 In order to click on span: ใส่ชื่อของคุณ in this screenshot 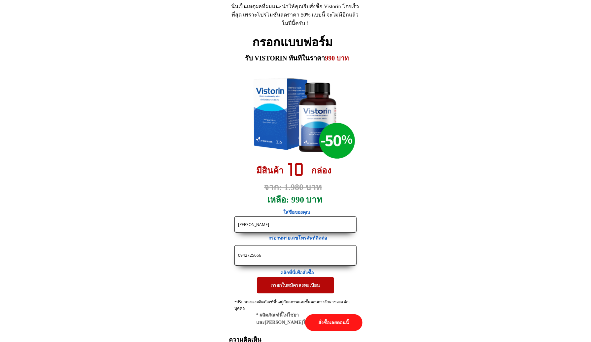, I will do `click(297, 212)`.